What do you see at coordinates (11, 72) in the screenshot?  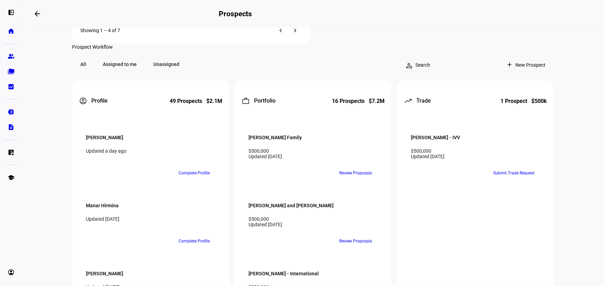 I see `a: folder_copy` at bounding box center [11, 72].